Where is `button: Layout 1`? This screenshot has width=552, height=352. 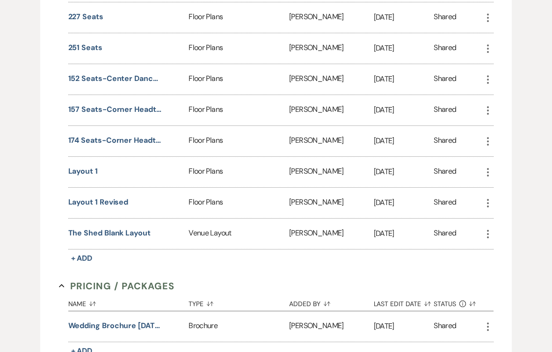
button: Layout 1 is located at coordinates (83, 172).